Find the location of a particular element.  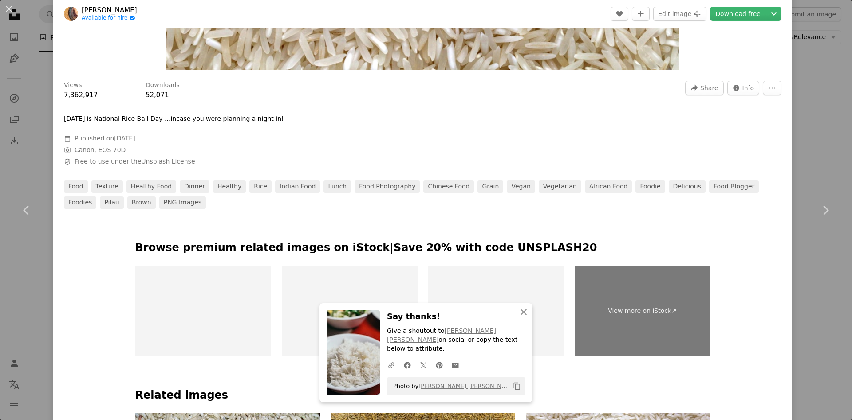

a: vegetarian is located at coordinates (560, 186).